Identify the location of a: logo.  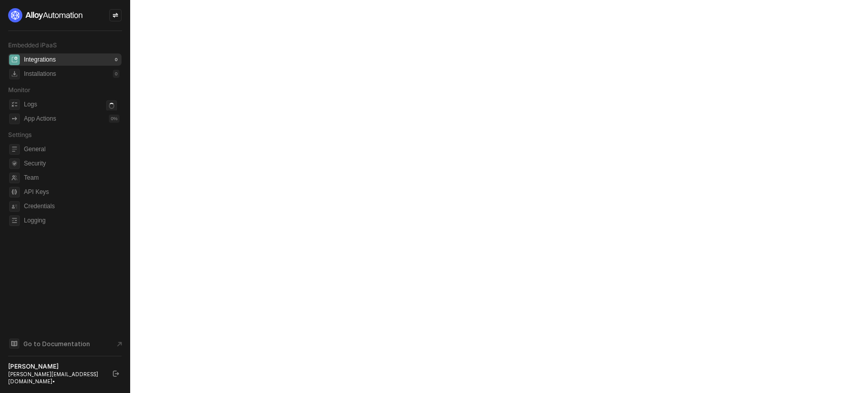
(65, 15).